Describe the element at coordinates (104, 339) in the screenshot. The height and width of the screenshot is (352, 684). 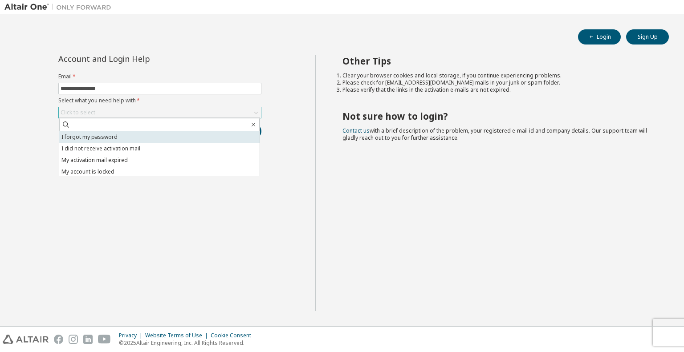
I see `img: youtube.svg` at that location.